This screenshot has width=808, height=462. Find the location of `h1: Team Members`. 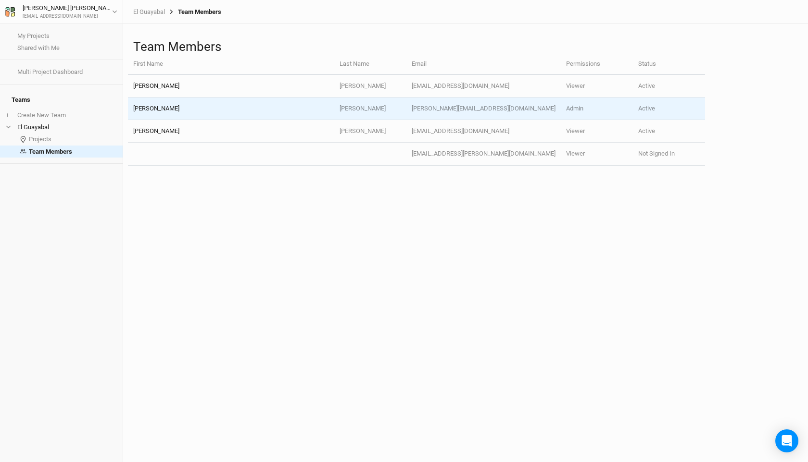

h1: Team Members is located at coordinates (465, 47).